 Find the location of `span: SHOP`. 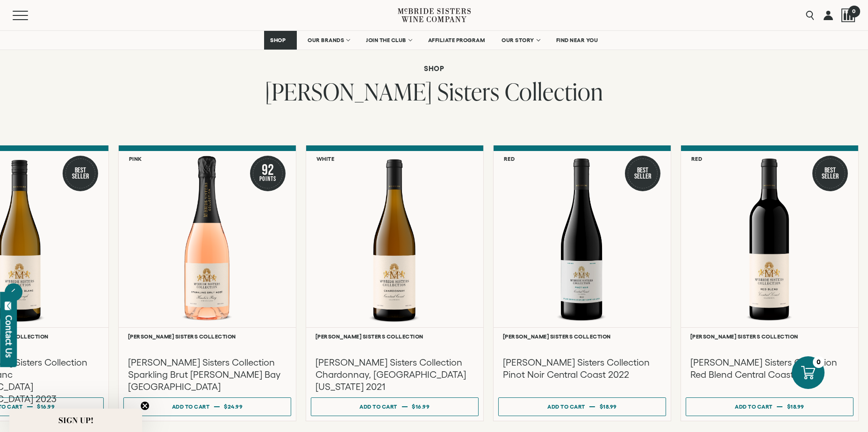

span: SHOP is located at coordinates (278, 40).